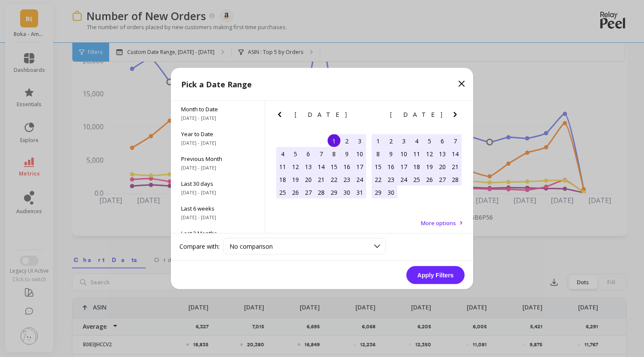  What do you see at coordinates (296, 180) in the screenshot?
I see `div: Choose Monday, May 19th, 2025` at bounding box center [296, 180].